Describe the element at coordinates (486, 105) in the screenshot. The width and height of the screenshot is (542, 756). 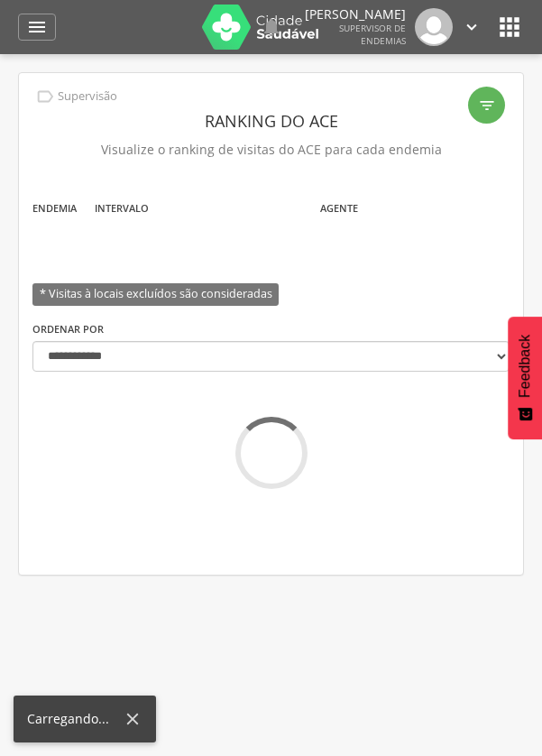
I see `div: Filtro` at that location.